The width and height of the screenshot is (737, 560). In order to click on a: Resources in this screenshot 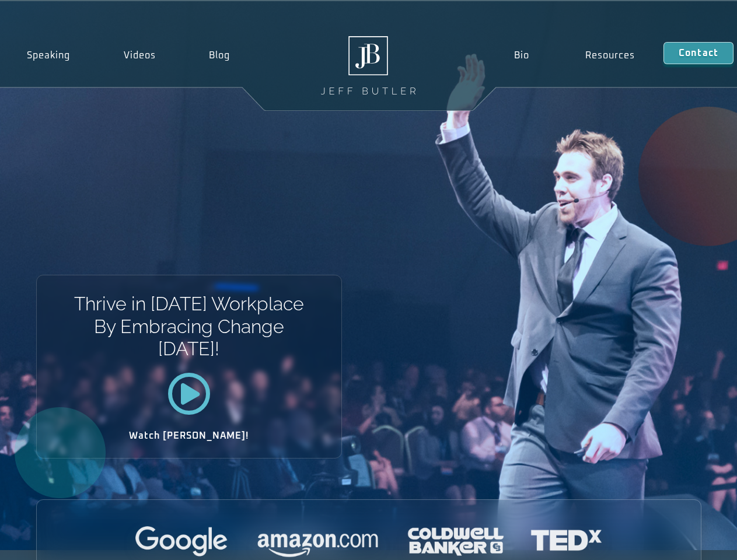, I will do `click(610, 56)`.